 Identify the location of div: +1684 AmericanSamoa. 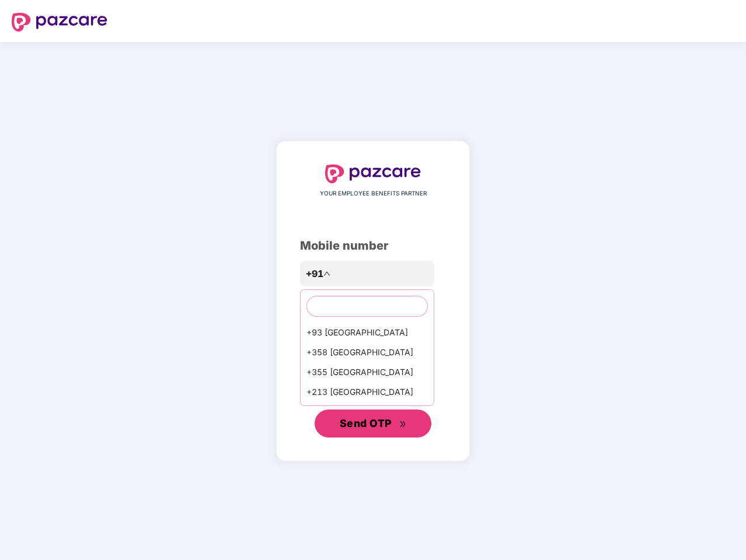
(367, 412).